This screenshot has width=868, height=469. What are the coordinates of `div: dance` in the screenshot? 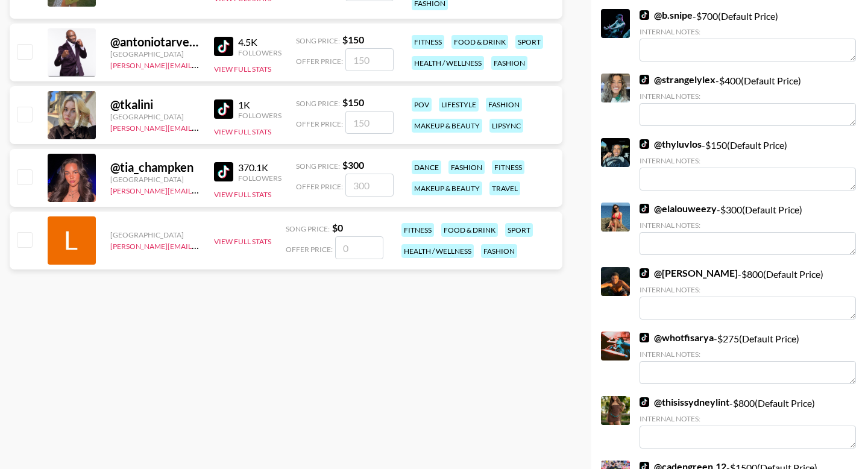 It's located at (426, 167).